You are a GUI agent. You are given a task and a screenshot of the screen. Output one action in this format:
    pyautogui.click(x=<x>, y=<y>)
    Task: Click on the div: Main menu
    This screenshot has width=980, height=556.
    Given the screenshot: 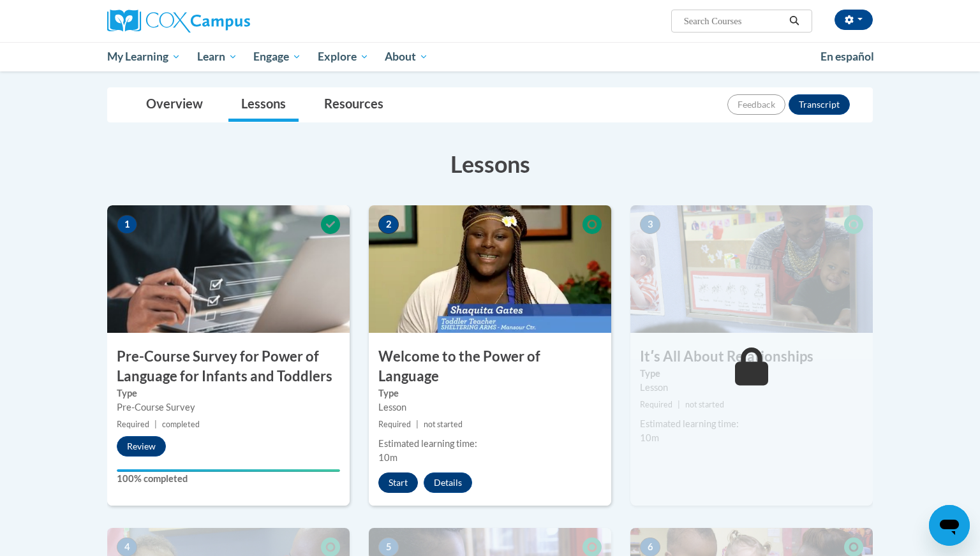 What is the action you would take?
    pyautogui.click(x=490, y=57)
    